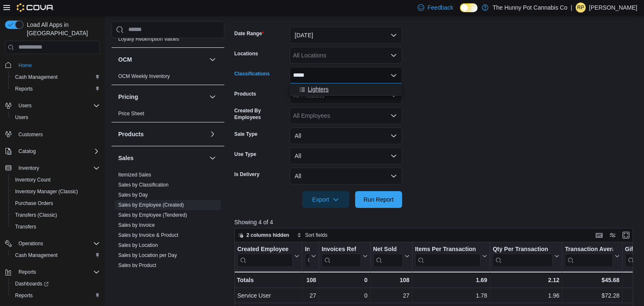 This screenshot has height=306, width=644. Describe the element at coordinates (168, 115) in the screenshot. I see `div: Pricing` at that location.